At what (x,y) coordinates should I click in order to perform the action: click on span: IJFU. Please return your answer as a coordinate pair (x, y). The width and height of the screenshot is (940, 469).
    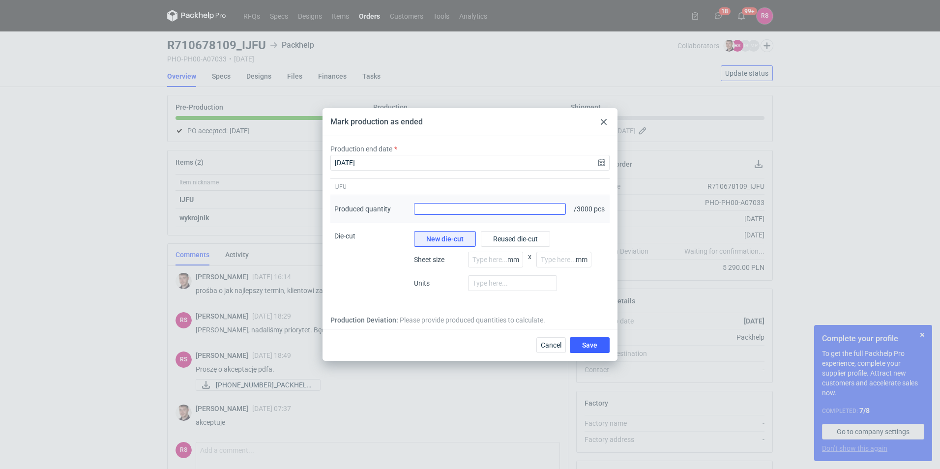
    Looking at the image, I should click on (340, 187).